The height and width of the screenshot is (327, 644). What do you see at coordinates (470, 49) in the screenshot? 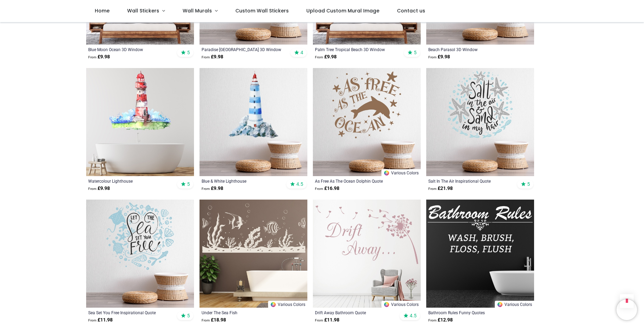
I see `div: Beach Parasol 3D Window` at bounding box center [470, 49].